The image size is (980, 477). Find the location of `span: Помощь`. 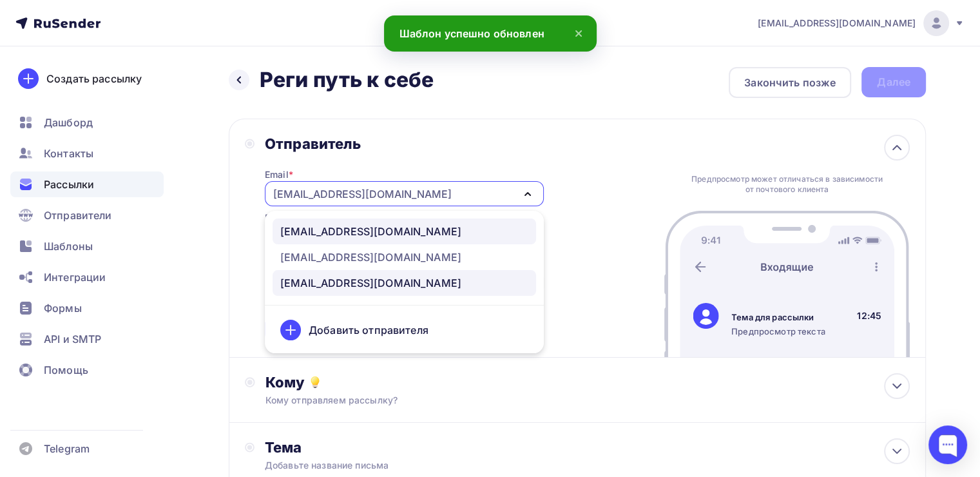

span: Помощь is located at coordinates (66, 370).